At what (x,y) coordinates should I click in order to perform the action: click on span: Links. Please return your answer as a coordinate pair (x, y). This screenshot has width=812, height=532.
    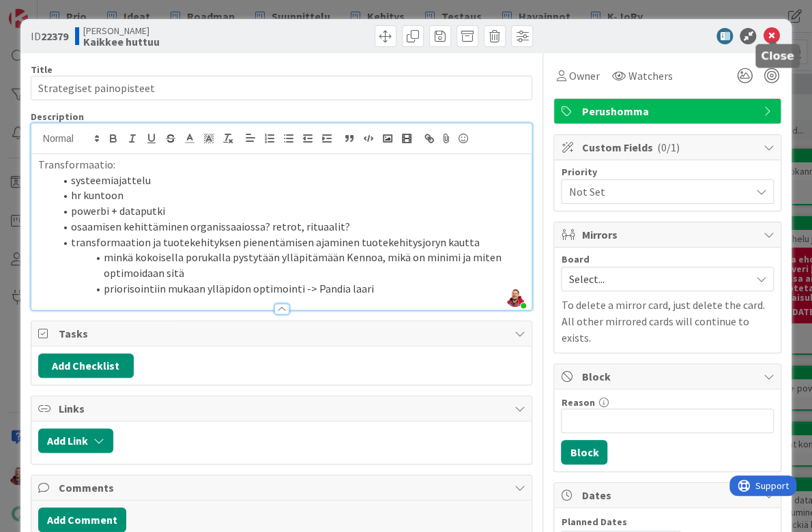
    Looking at the image, I should click on (283, 408).